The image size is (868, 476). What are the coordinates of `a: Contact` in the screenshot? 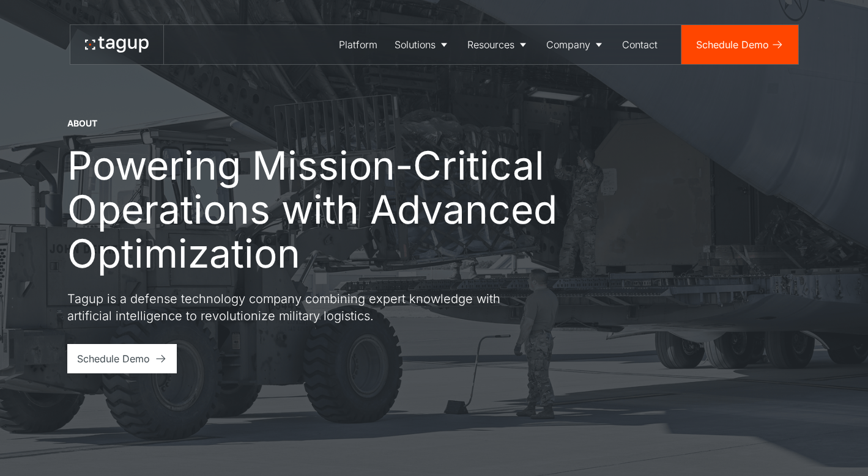 It's located at (640, 44).